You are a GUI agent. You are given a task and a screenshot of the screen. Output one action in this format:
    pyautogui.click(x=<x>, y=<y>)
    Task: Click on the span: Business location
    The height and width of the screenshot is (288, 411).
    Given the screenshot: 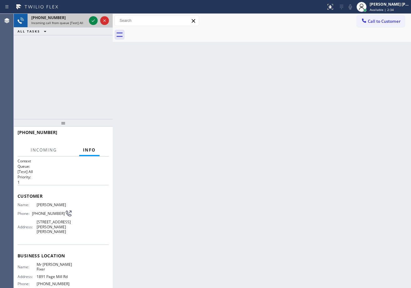 What is the action you would take?
    pyautogui.click(x=63, y=256)
    